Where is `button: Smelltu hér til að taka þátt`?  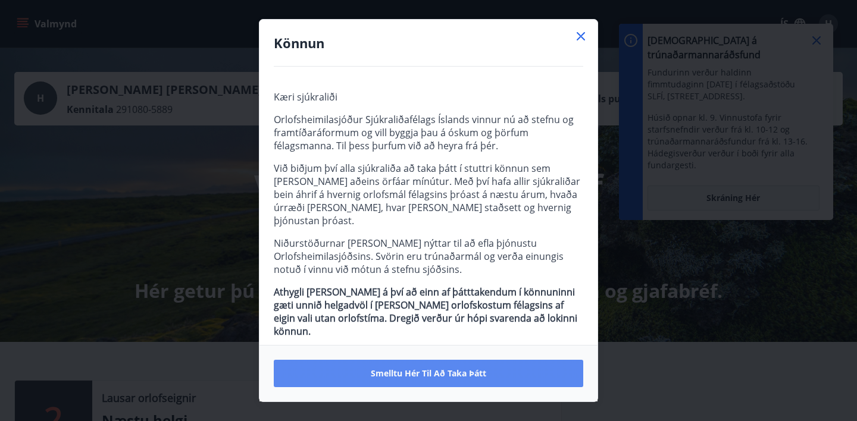
button: Smelltu hér til að taka þátt is located at coordinates (428, 374).